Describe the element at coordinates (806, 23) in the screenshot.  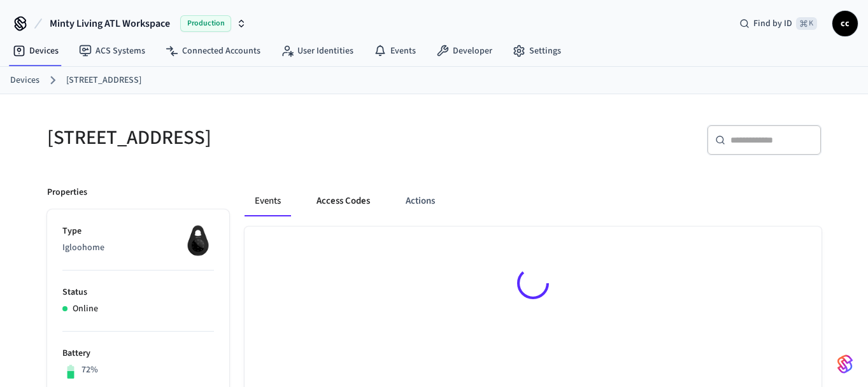
I see `span: ⌘ K` at that location.